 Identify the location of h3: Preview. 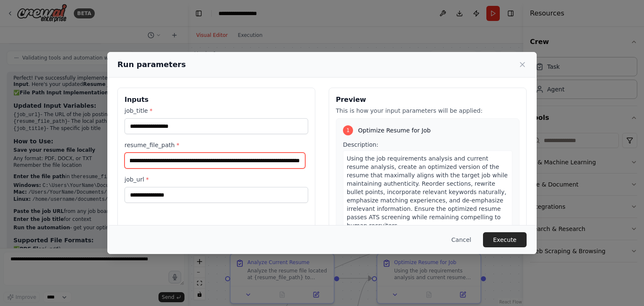
(427, 100).